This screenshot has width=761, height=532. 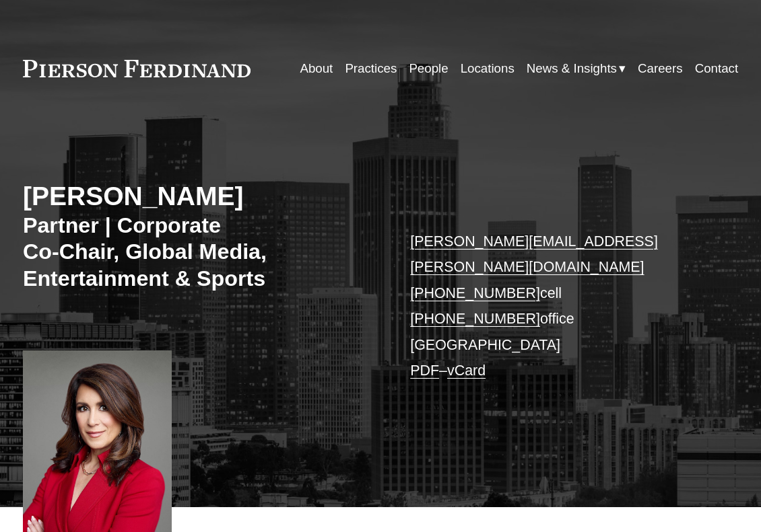 I want to click on a: About, so click(x=316, y=68).